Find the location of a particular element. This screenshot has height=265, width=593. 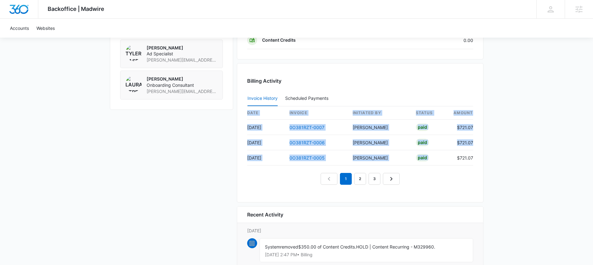

a: 0O381RZT-0005 is located at coordinates (307, 158).